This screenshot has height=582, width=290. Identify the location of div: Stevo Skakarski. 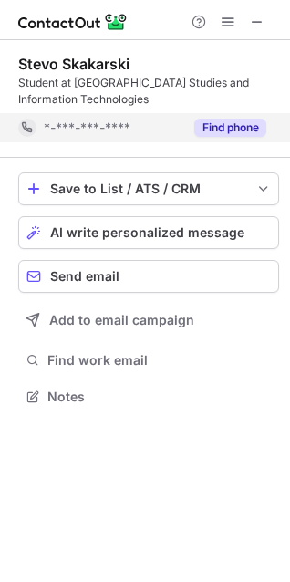
(74, 64).